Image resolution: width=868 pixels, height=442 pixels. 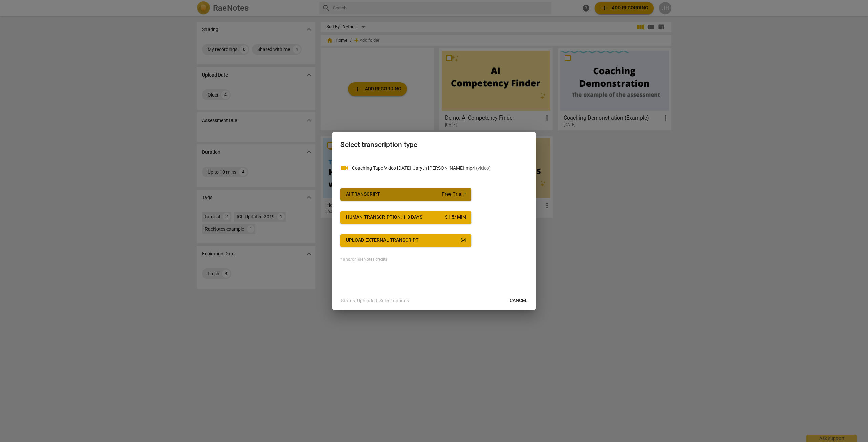 I want to click on div: Human transcription, 1-3 days, so click(x=384, y=218).